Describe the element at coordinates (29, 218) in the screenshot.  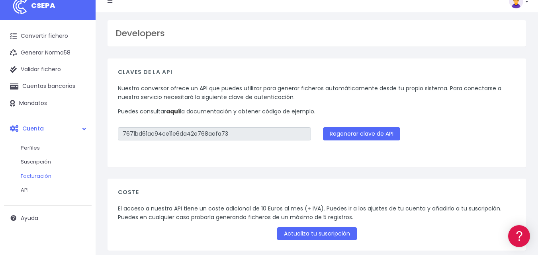
I see `span: Ayuda` at that location.